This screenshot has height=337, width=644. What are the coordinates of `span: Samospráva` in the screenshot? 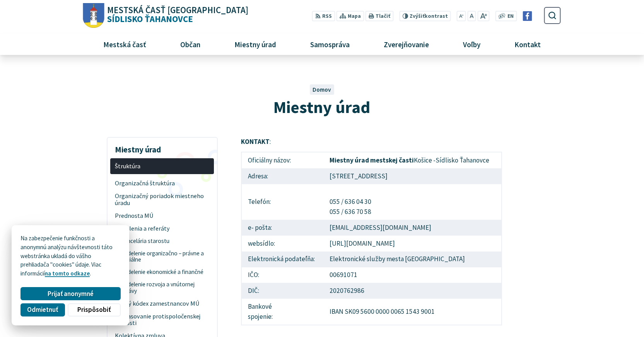 It's located at (329, 44).